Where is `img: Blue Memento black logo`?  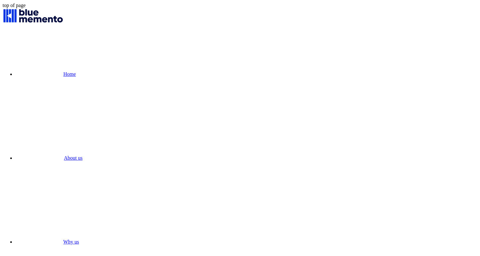
img: Blue Memento black logo is located at coordinates (33, 16).